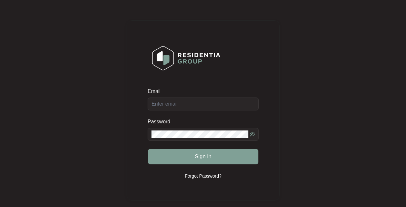  Describe the element at coordinates (200, 134) in the screenshot. I see `input: Password` at that location.